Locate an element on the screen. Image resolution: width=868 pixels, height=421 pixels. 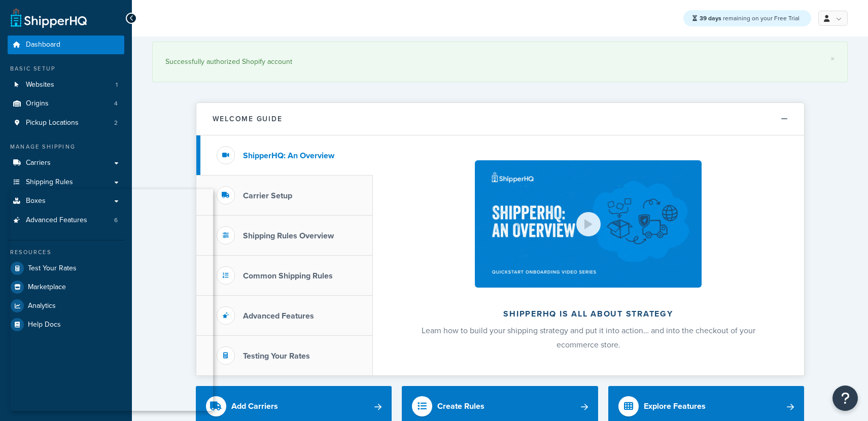
li: Marketplace is located at coordinates (66, 287).